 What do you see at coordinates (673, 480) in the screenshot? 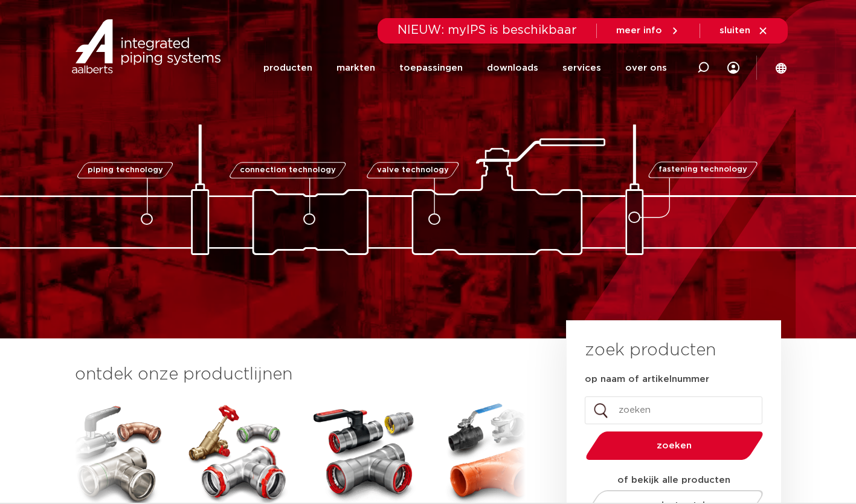
I see `strong: of bekijk alle producten` at bounding box center [673, 480].